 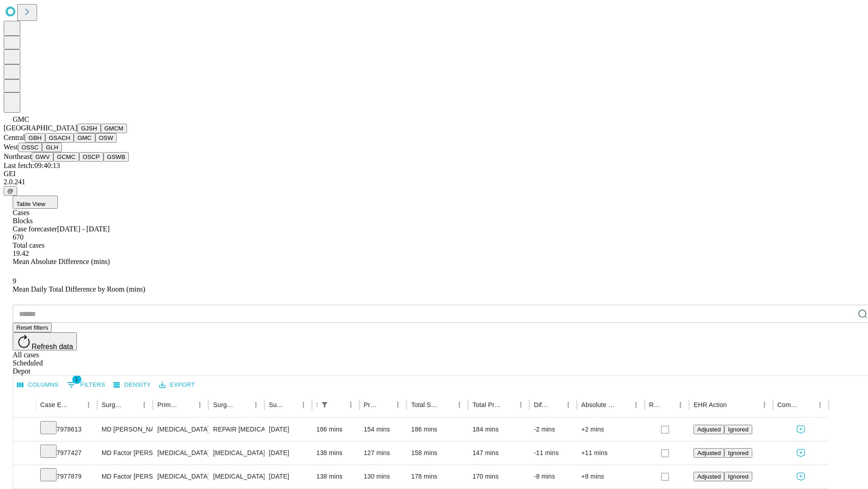 What do you see at coordinates (168, 404) in the screenshot?
I see `div: Primary Service` at bounding box center [168, 404].